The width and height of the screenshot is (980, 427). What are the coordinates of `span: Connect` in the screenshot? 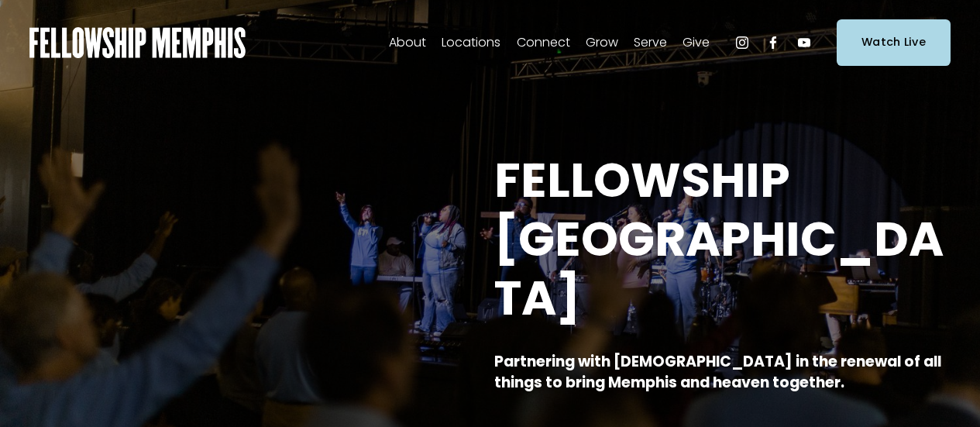 It's located at (544, 42).